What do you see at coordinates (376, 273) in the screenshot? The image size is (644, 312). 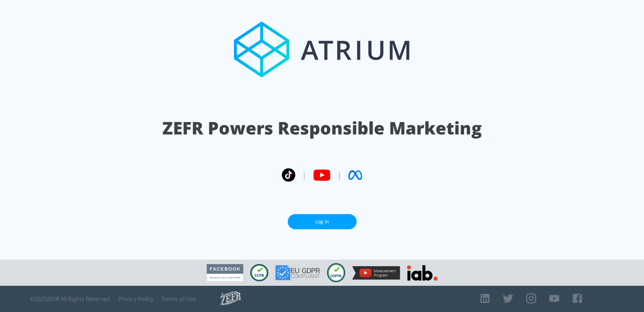 I see `img: YouTube Measurement Program` at bounding box center [376, 273].